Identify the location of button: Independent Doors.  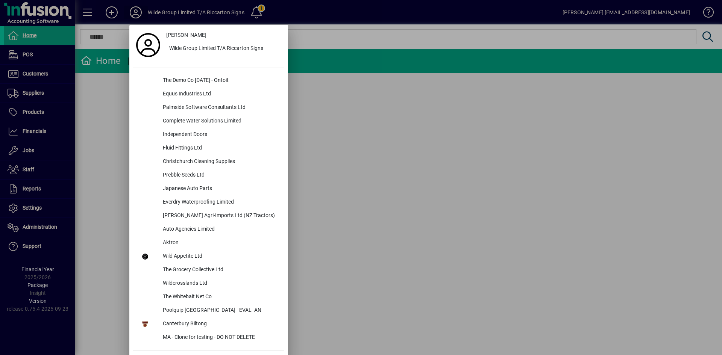
(209, 135).